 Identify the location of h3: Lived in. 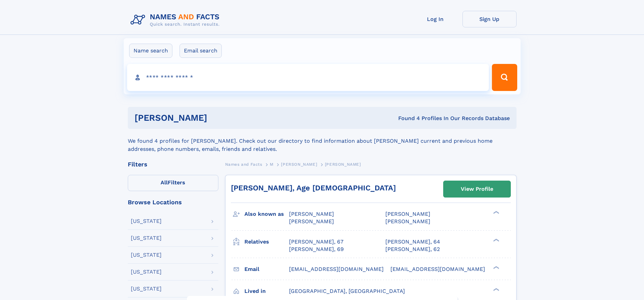
(267, 291).